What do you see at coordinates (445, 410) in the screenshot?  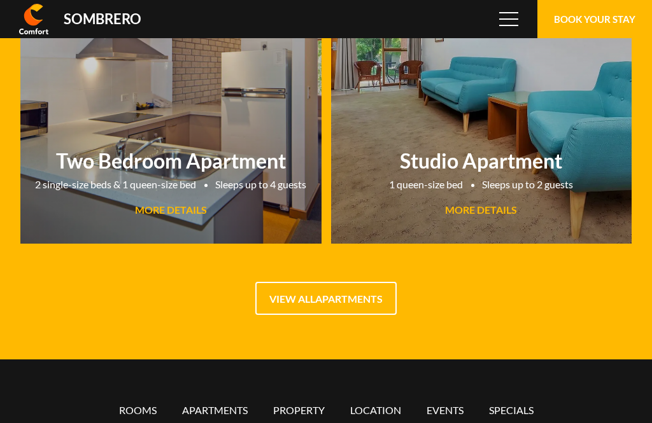 I see `a: Events` at bounding box center [445, 410].